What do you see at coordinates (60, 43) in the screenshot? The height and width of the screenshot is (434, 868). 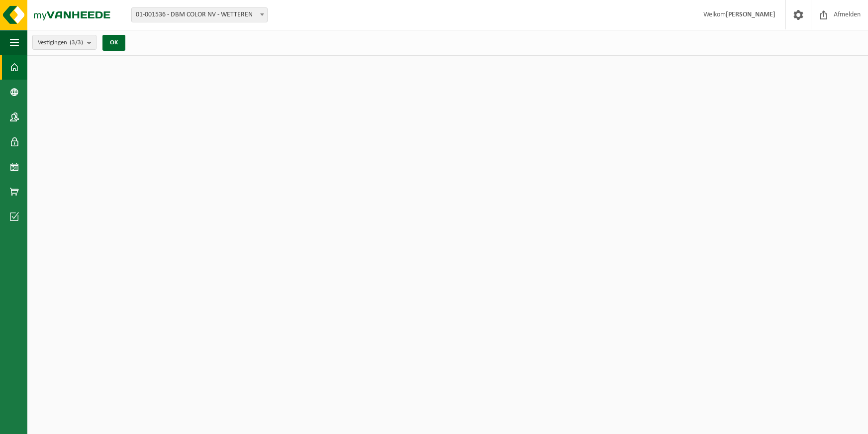 I see `span: Vestigingen` at bounding box center [60, 43].